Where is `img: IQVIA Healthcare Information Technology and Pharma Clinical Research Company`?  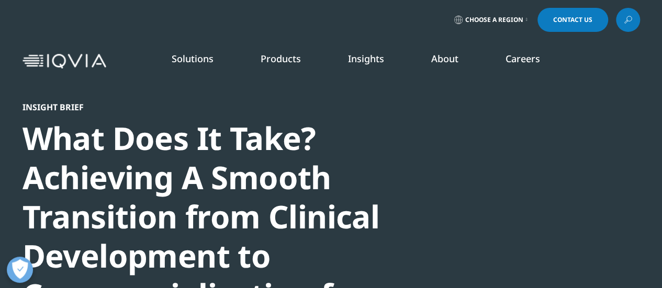
img: IQVIA Healthcare Information Technology and Pharma Clinical Research Company is located at coordinates (64, 61).